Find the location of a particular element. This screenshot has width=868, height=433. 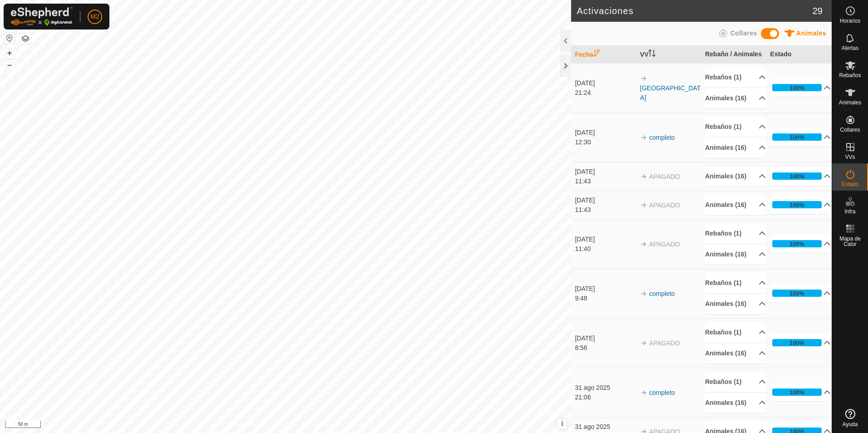

span: VVs is located at coordinates (849, 157).